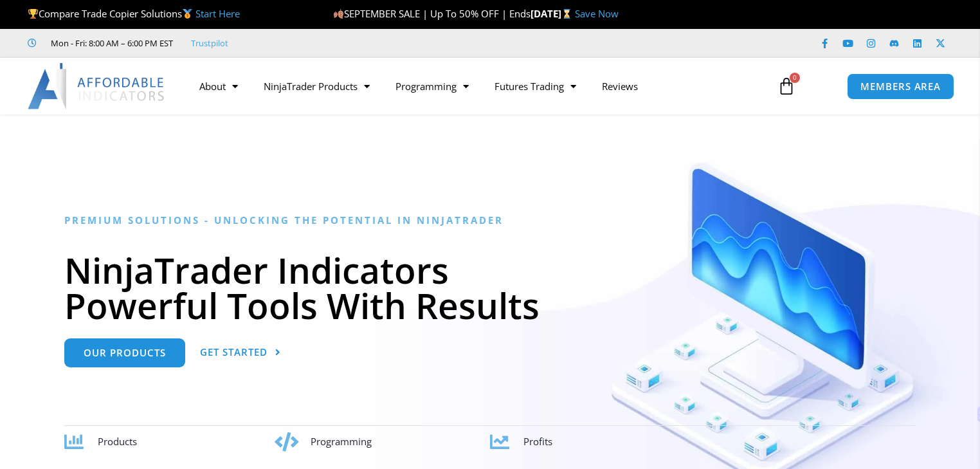 The image size is (980, 469). I want to click on span: MEMBERS AREA, so click(900, 86).